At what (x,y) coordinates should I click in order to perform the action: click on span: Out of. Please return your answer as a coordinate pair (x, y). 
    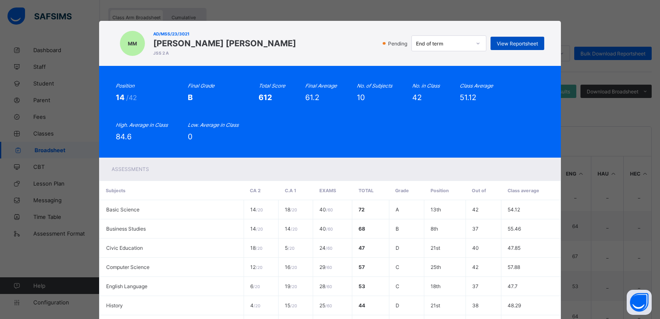
    Looking at the image, I should click on (479, 190).